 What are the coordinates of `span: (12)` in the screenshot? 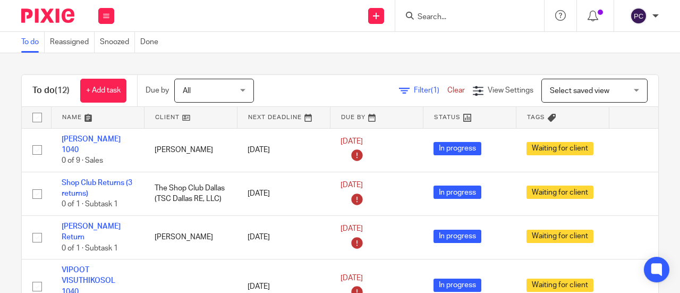 It's located at (62, 90).